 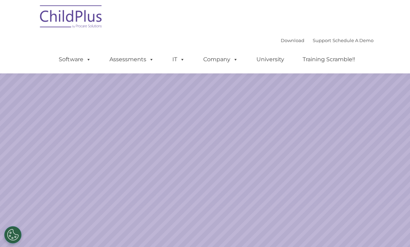 What do you see at coordinates (329, 59) in the screenshot?
I see `a: Training Scramble!!` at bounding box center [329, 59].